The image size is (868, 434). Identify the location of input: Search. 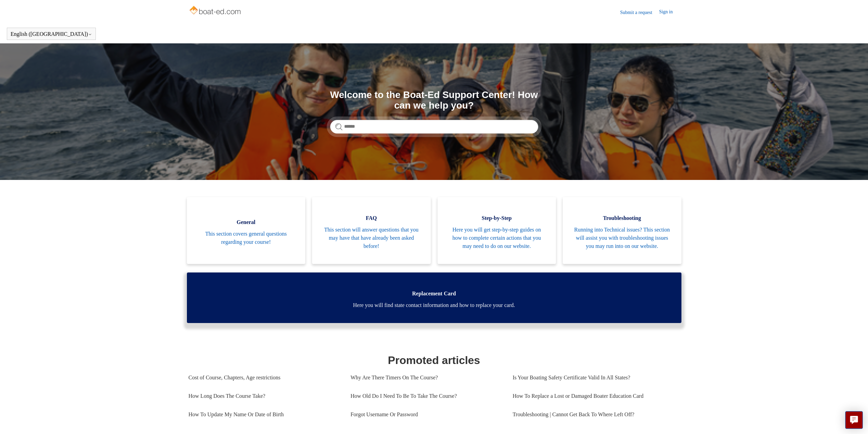
(434, 126).